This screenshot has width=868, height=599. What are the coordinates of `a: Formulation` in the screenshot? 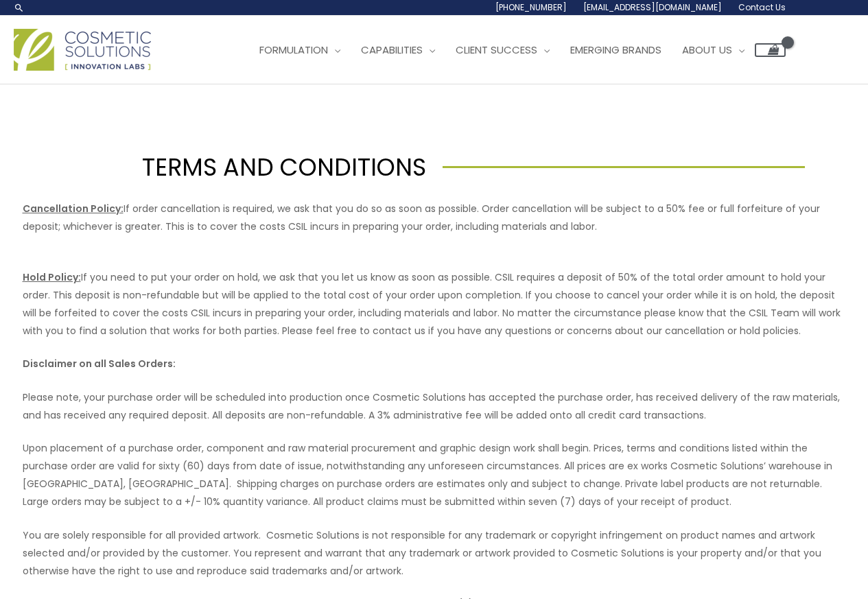 It's located at (300, 50).